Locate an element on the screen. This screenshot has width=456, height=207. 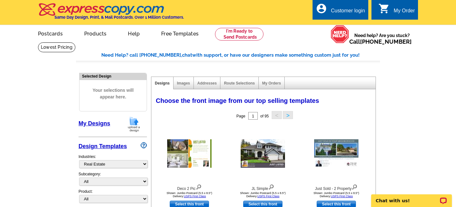
a: Same Day Design, Print, & Mail Postcards. Over 1 Million Customers. is located at coordinates (111, 14).